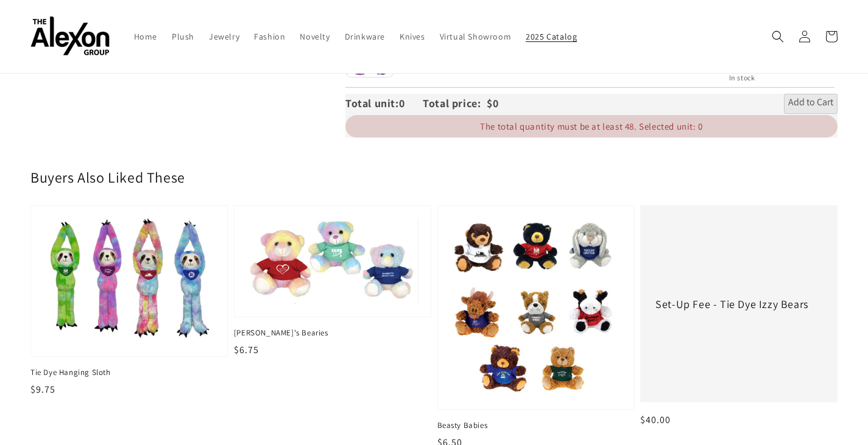 Image resolution: width=868 pixels, height=445 pixels. What do you see at coordinates (314, 37) in the screenshot?
I see `a: Novelty` at bounding box center [314, 37].